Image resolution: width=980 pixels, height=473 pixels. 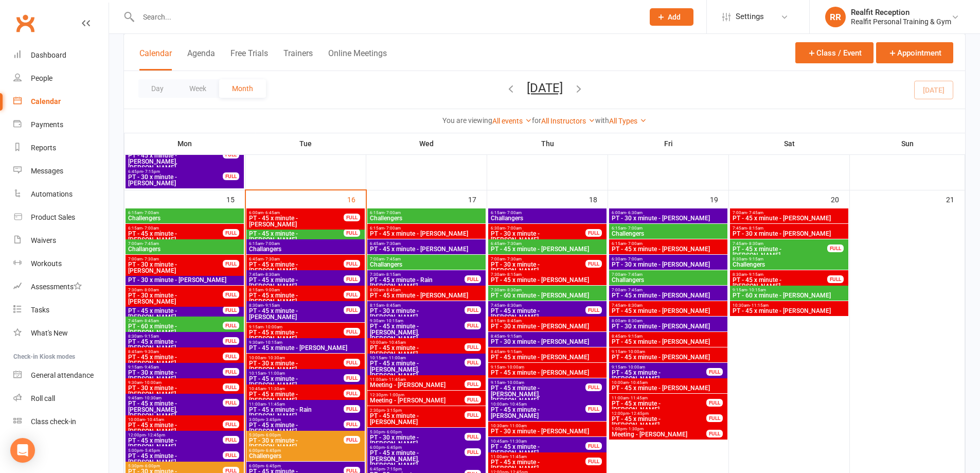 I want to click on th: Mon, so click(x=185, y=143).